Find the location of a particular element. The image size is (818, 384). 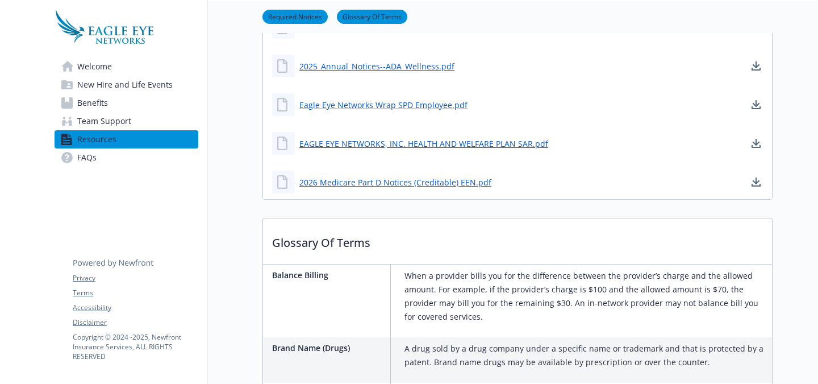

span: Team Support is located at coordinates (104, 121).